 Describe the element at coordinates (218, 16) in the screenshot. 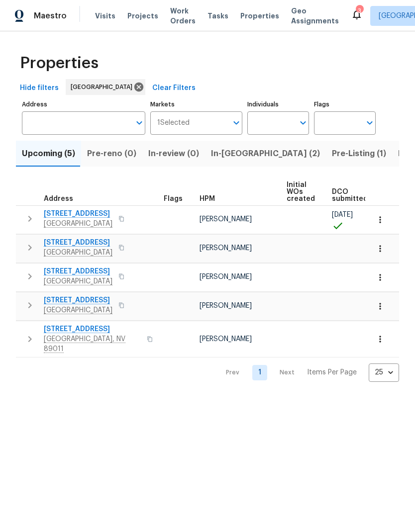

I see `span: Tasks` at that location.